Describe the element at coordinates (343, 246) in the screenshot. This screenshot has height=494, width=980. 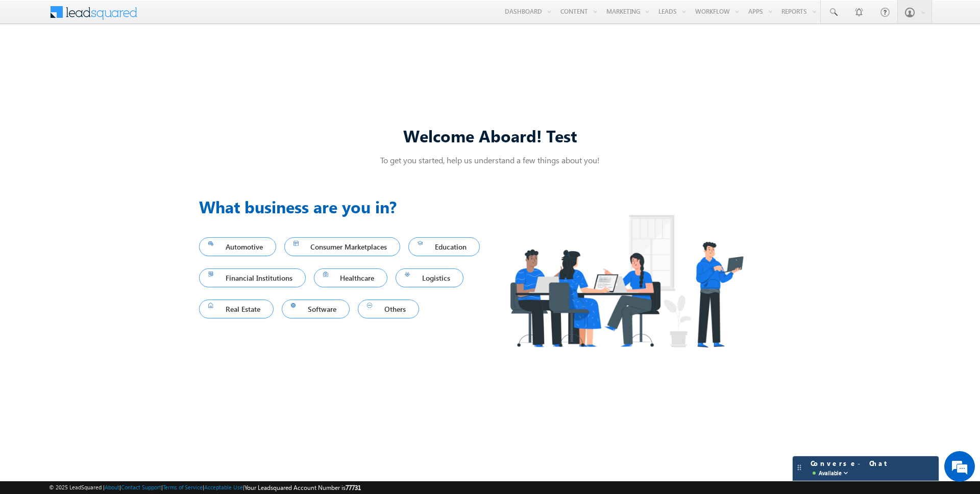
I see `span: Consumer Marketplaces` at that location.